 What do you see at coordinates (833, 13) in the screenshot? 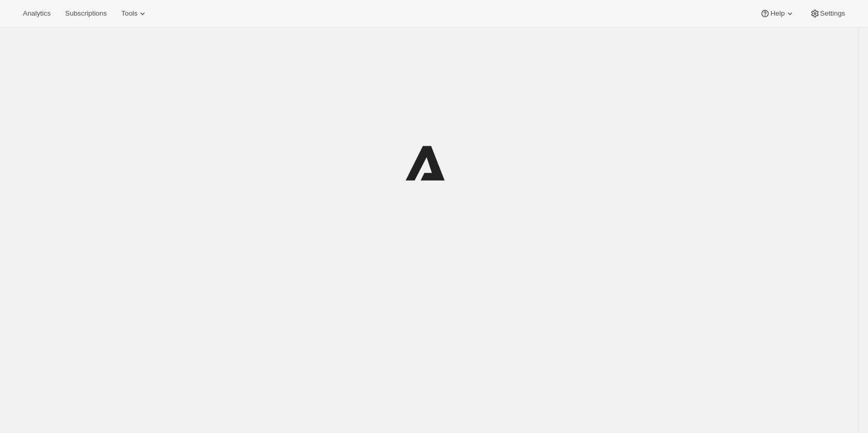
I see `span: Settings` at bounding box center [833, 13].